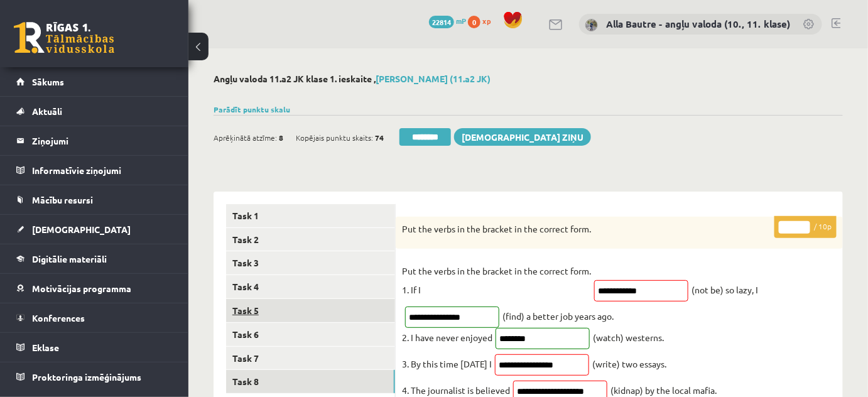 The width and height of the screenshot is (868, 397). What do you see at coordinates (94, 258) in the screenshot?
I see `a: Digitālie materiāli` at bounding box center [94, 258].